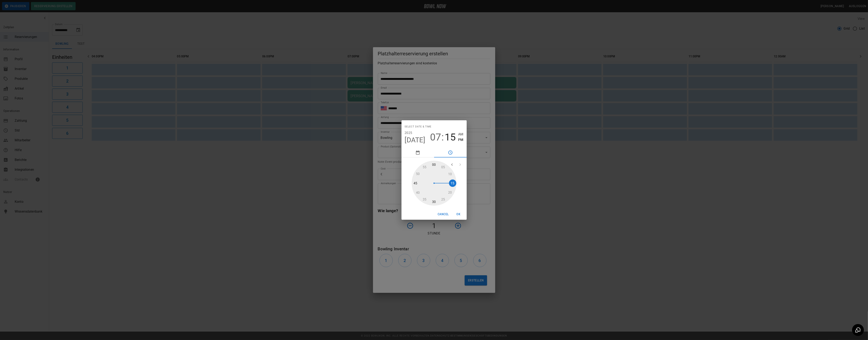  What do you see at coordinates (435, 137) in the screenshot?
I see `span: 07` at bounding box center [435, 137].